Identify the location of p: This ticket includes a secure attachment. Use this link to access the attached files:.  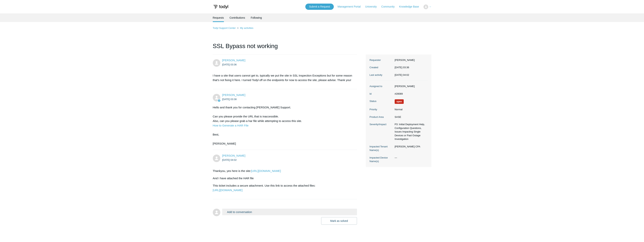
(283, 188).